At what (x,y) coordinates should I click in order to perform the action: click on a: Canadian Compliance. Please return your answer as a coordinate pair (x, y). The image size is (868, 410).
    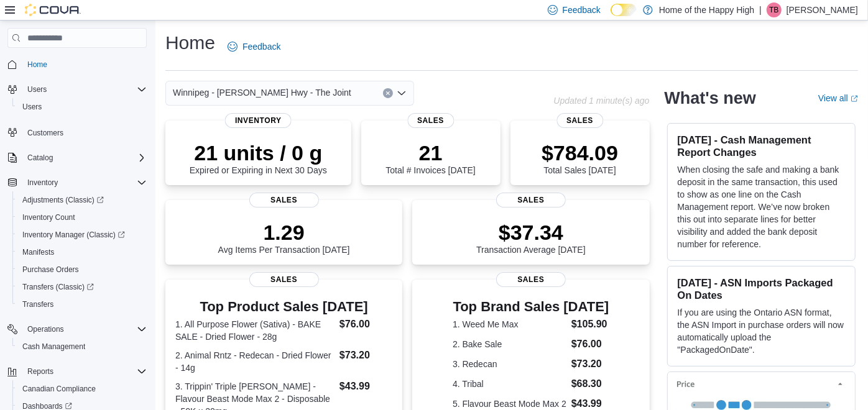
    Looking at the image, I should click on (59, 389).